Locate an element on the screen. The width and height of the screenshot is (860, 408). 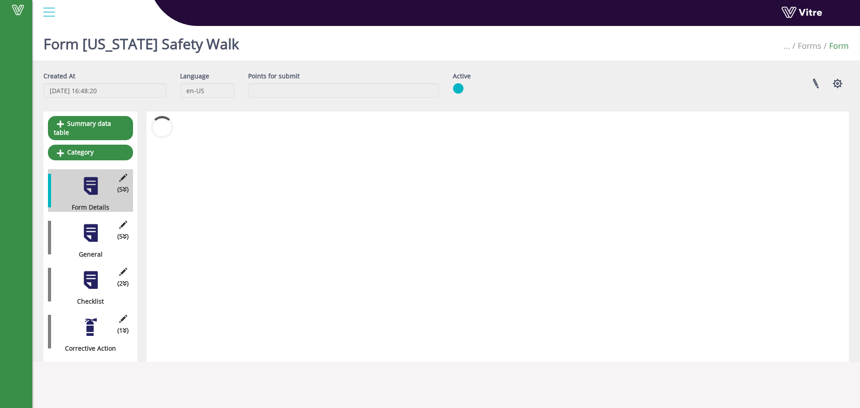
span: (1 ) is located at coordinates (123, 330).